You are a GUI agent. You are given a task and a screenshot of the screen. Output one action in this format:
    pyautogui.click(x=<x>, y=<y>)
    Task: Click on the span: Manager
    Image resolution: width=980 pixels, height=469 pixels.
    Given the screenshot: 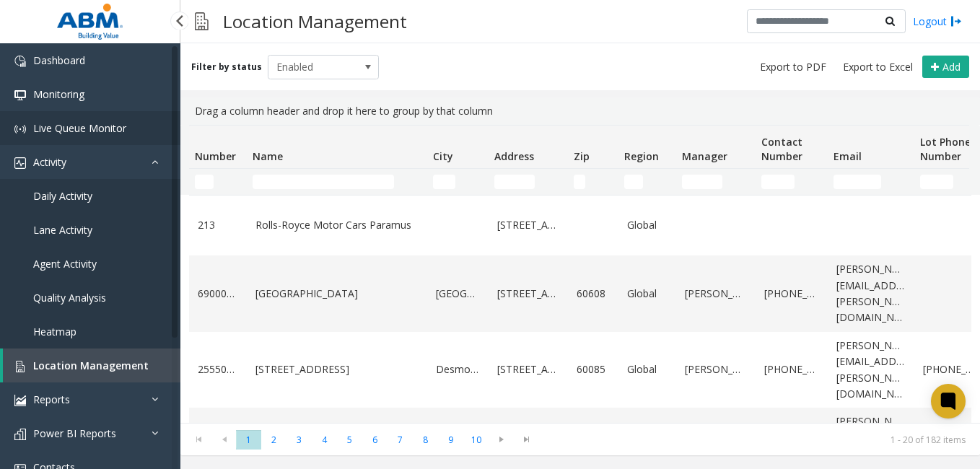 What is the action you would take?
    pyautogui.click(x=705, y=156)
    